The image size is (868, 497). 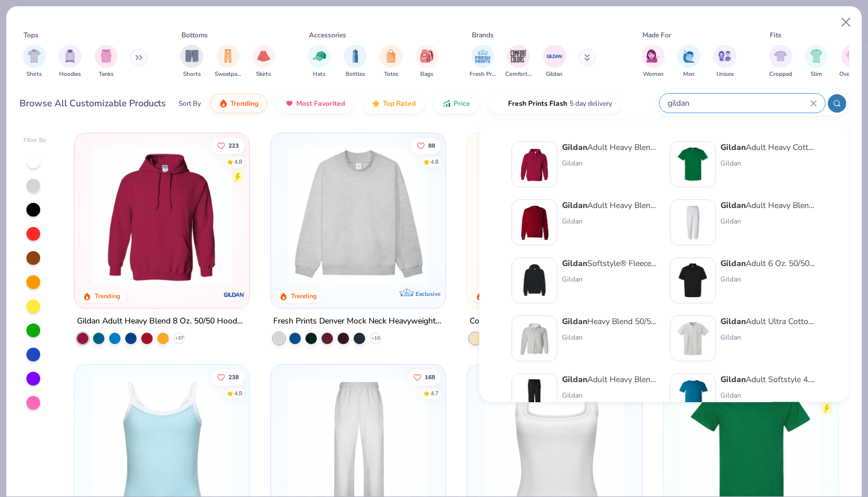 I want to click on span: Price, so click(x=461, y=103).